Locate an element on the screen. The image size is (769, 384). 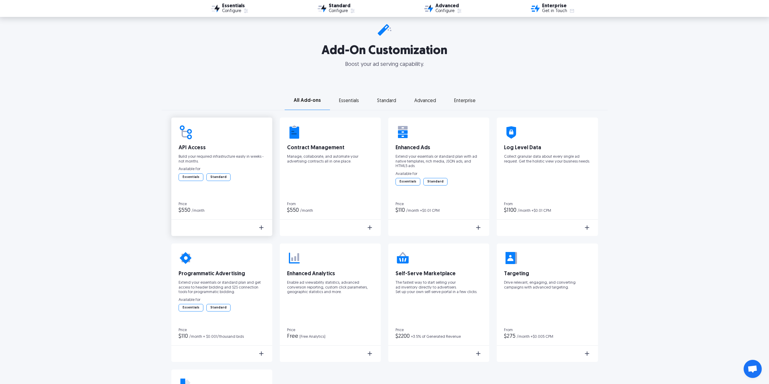
div: All Add-ons is located at coordinates (307, 101).